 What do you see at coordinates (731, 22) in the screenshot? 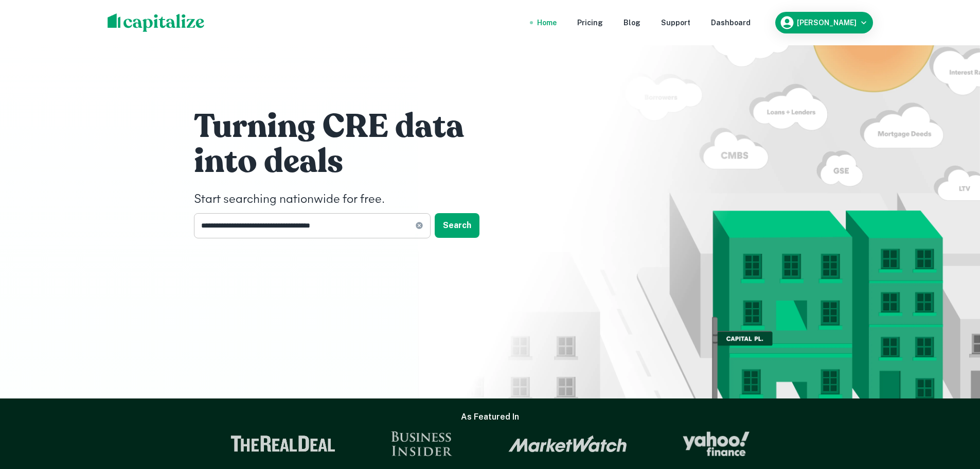
I see `a: Dashboard` at bounding box center [731, 22].